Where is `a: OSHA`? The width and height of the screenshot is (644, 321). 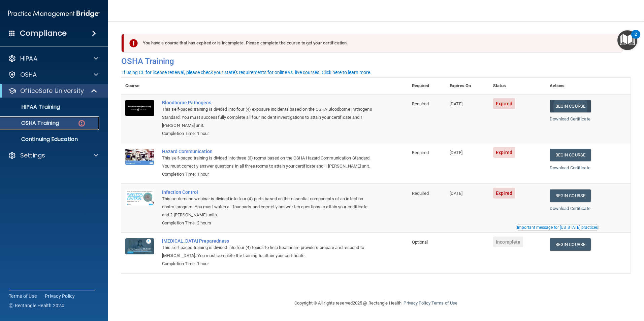 a: OSHA is located at coordinates (53, 75).